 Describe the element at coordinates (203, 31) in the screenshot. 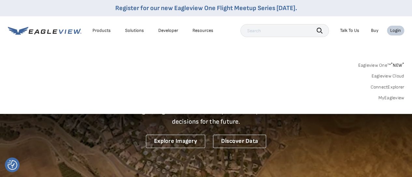

I see `div: Resources` at that location.